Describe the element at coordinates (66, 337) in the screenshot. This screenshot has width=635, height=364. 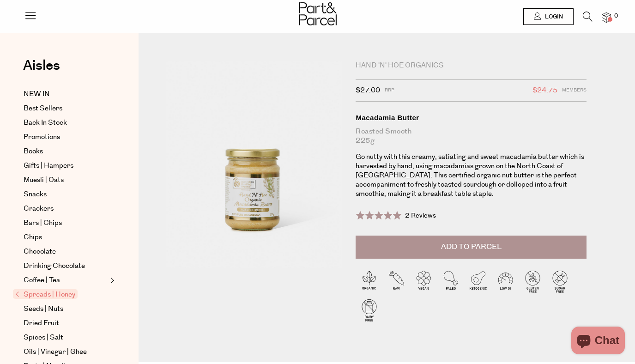
I see `a: Spices | Salt` at that location.